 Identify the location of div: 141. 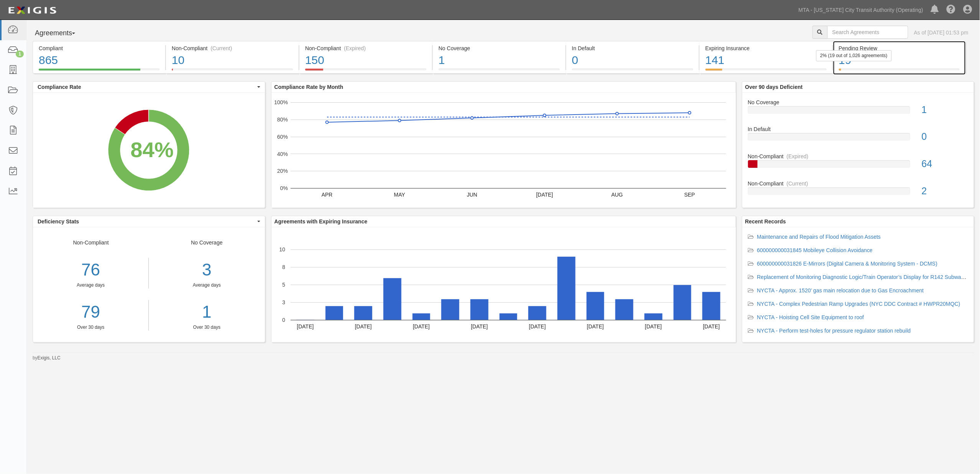
(766, 60).